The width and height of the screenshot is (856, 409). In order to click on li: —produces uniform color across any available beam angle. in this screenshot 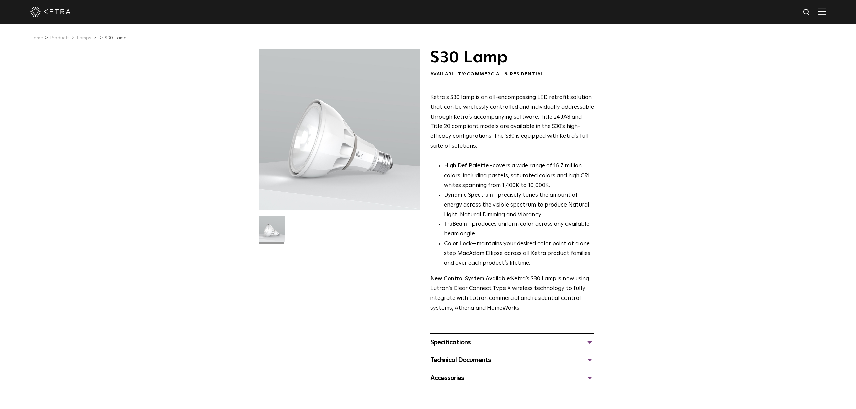, I will do `click(519, 229)`.